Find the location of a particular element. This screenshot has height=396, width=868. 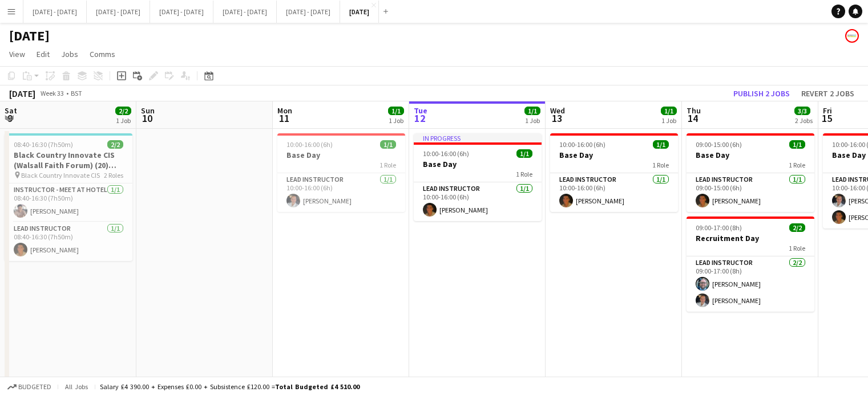

span: Total Budgeted £4 510.00 is located at coordinates (318, 387).